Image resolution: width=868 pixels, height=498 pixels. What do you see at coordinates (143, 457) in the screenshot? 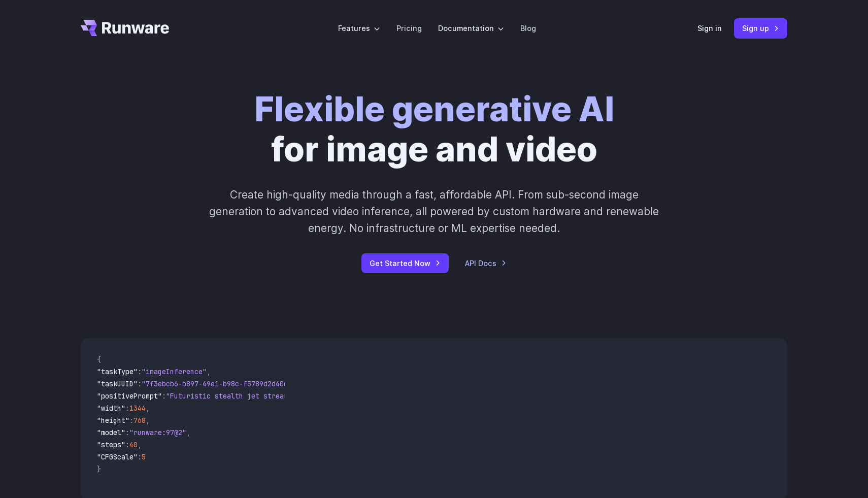
I see `span: 5` at bounding box center [143, 457].